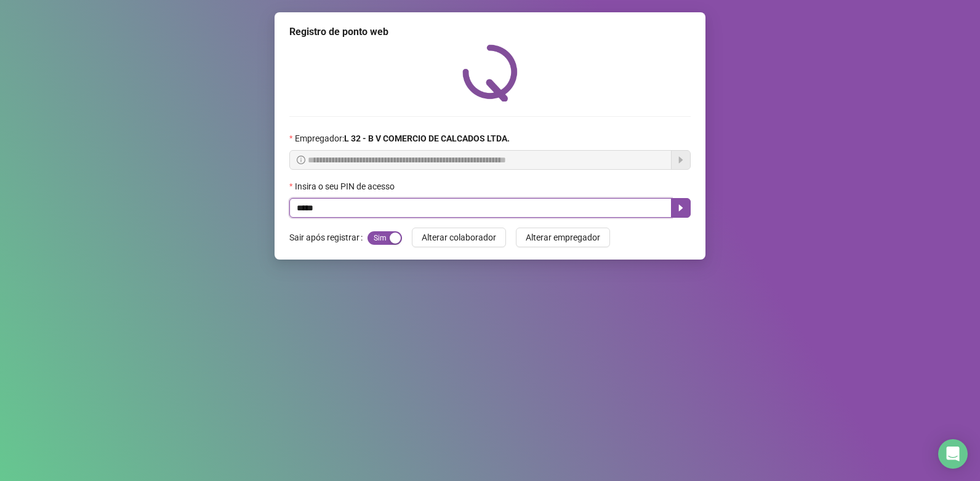  What do you see at coordinates (459, 238) in the screenshot?
I see `button: Alterar colaborador` at bounding box center [459, 238].